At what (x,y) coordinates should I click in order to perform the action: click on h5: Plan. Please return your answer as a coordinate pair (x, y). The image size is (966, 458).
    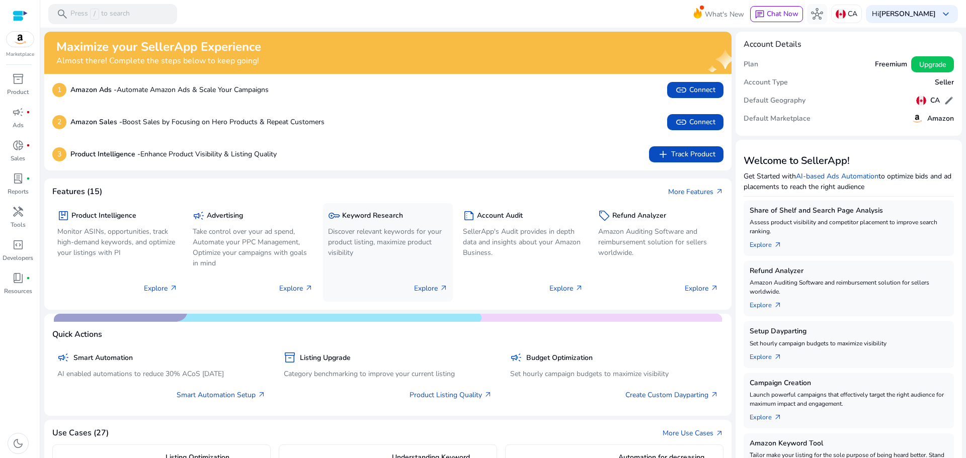
    Looking at the image, I should click on (751, 64).